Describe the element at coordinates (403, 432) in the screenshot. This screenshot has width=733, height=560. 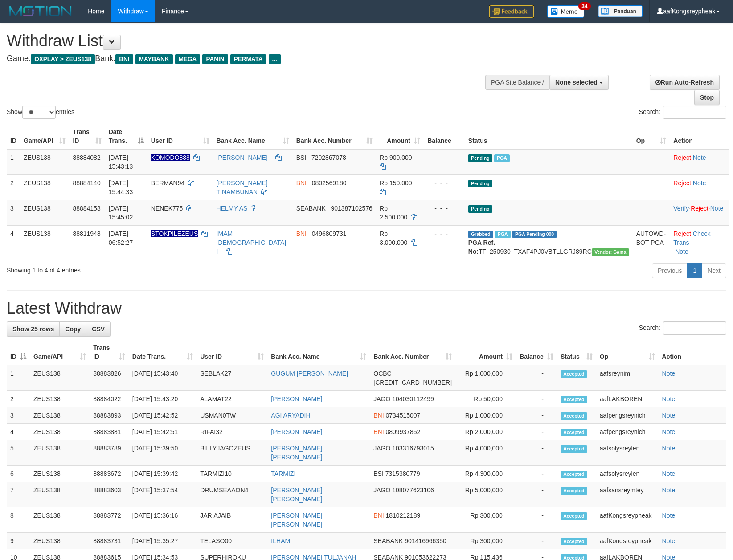
I see `span: Copy 0809937852 to clipboard` at that location.